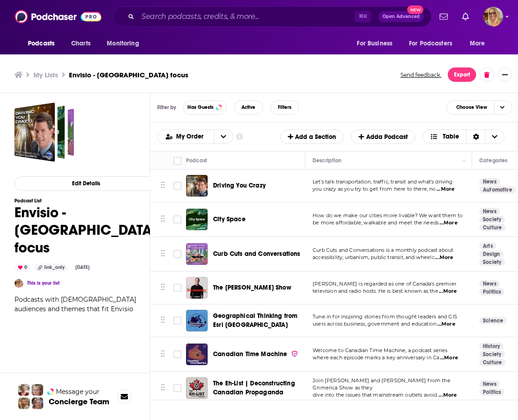 This screenshot has height=420, width=518. Describe the element at coordinates (285, 107) in the screenshot. I see `span: Filters` at that location.